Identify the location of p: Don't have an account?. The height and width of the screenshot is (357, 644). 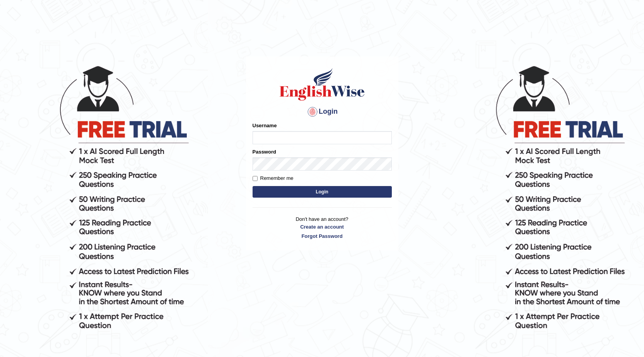
(322, 227).